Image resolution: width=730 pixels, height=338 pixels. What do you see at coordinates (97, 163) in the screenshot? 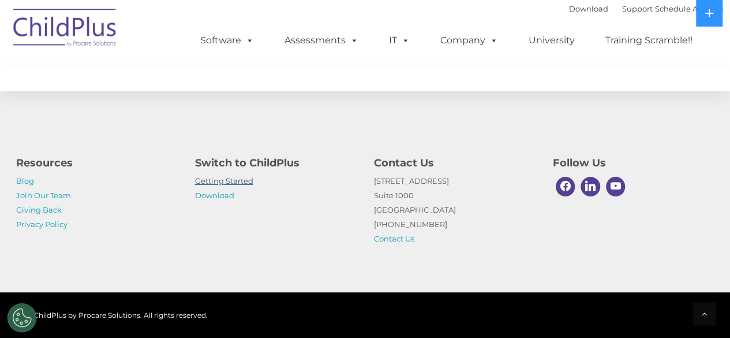
I see `h4: Resources` at bounding box center [97, 163].